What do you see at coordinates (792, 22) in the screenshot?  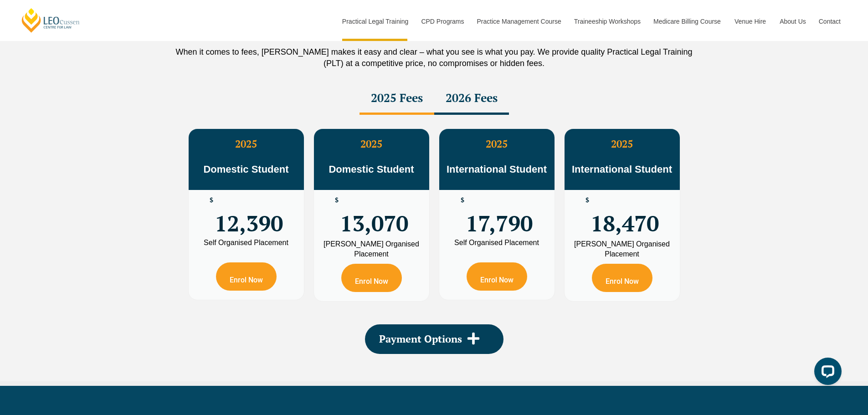 I see `a: About Us` at bounding box center [792, 22].